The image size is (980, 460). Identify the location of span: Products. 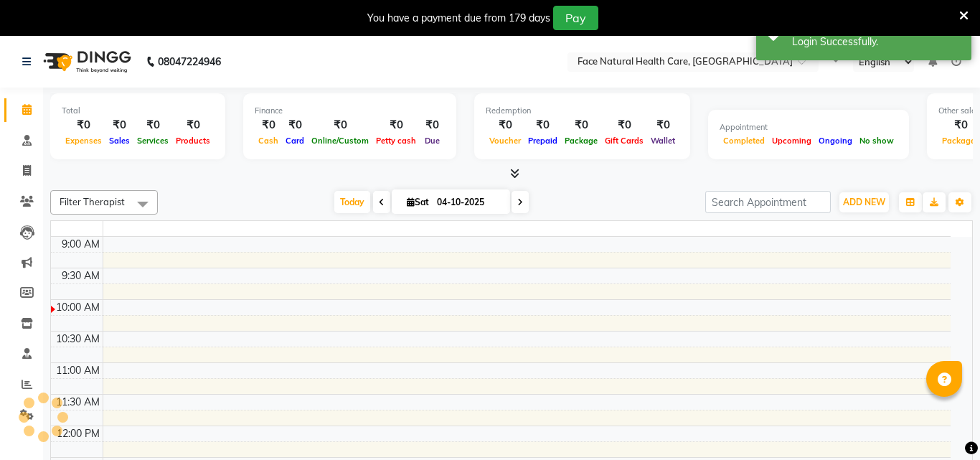
(193, 141).